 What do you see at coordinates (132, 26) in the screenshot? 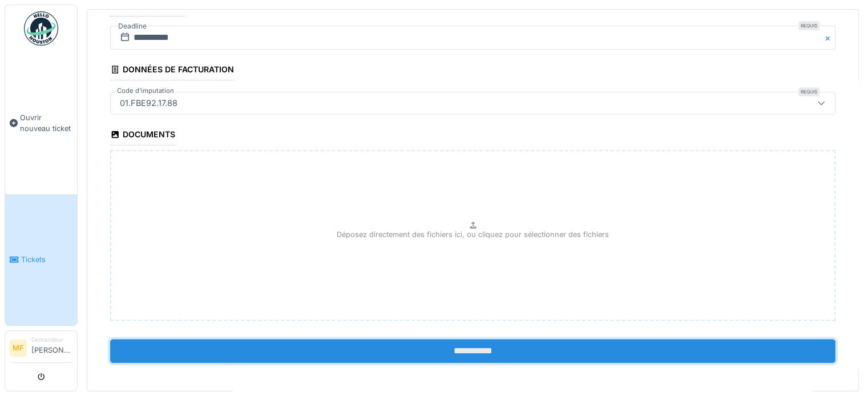
I see `label: Deadline` at bounding box center [132, 26].